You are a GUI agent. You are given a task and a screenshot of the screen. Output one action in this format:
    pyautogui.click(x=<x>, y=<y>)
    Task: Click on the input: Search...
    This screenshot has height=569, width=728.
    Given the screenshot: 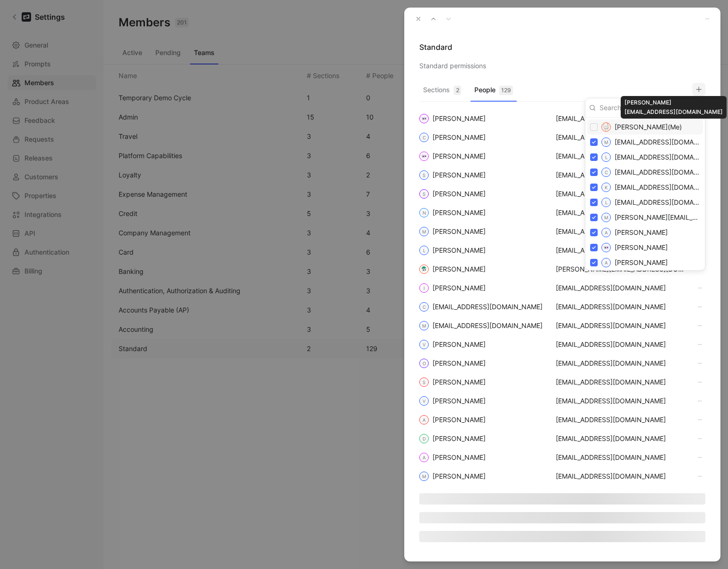 What is the action you would take?
    pyautogui.click(x=649, y=108)
    